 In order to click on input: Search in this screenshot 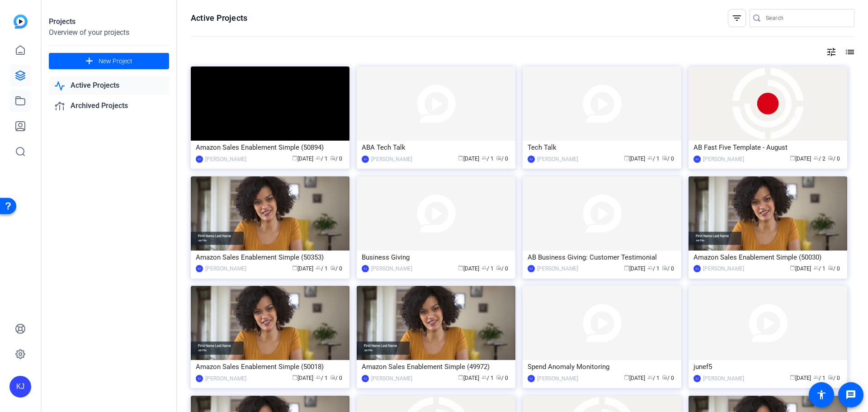, I will do `click(807, 18)`.